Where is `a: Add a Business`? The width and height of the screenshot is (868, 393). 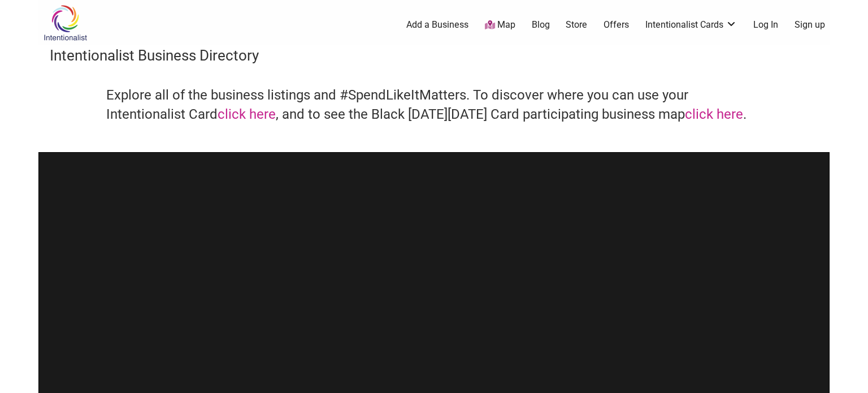 a: Add a Business is located at coordinates (438, 25).